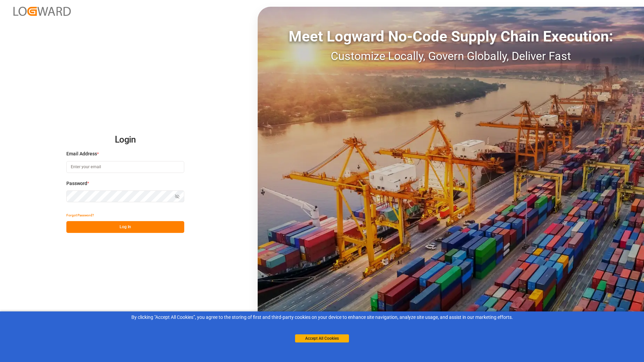  What do you see at coordinates (125, 140) in the screenshot?
I see `h2: Login` at bounding box center [125, 140].